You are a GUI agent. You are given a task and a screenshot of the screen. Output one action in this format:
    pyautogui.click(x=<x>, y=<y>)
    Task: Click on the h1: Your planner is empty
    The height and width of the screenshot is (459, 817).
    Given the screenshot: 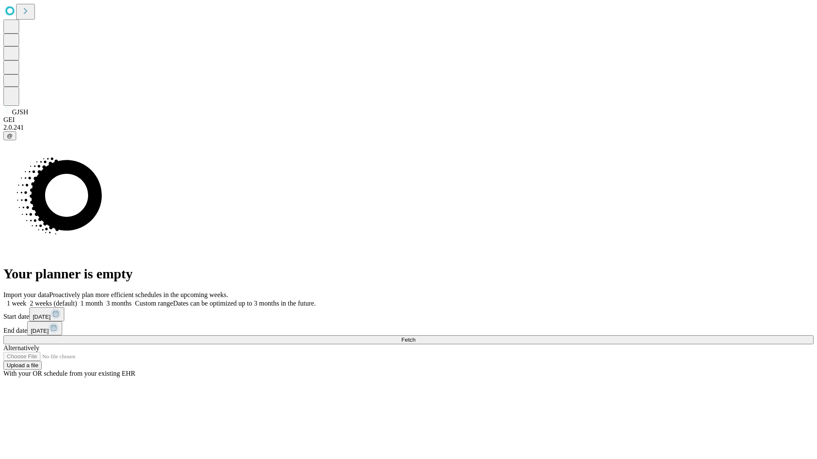 What is the action you would take?
    pyautogui.click(x=408, y=274)
    